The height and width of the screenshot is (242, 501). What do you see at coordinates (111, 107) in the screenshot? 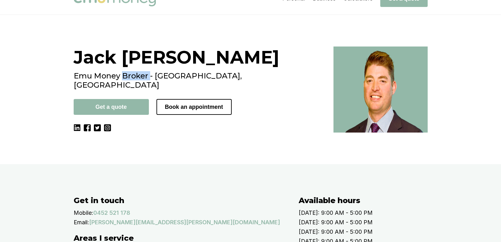
I see `button: Get a quote` at bounding box center [111, 107].